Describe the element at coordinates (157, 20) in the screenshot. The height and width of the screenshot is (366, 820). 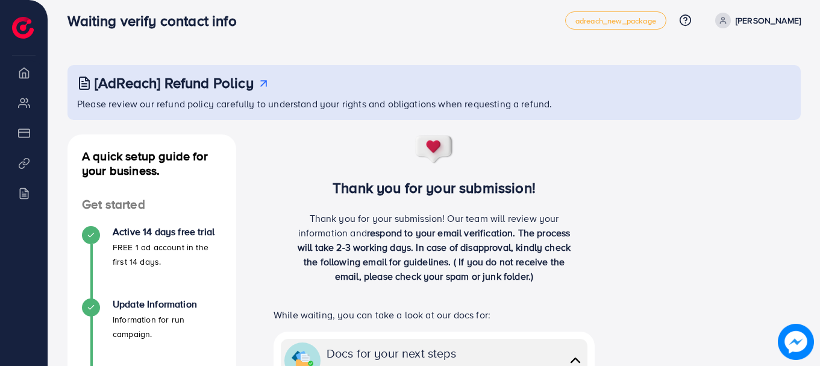
I see `h3: Waiting verify contact info` at that location.